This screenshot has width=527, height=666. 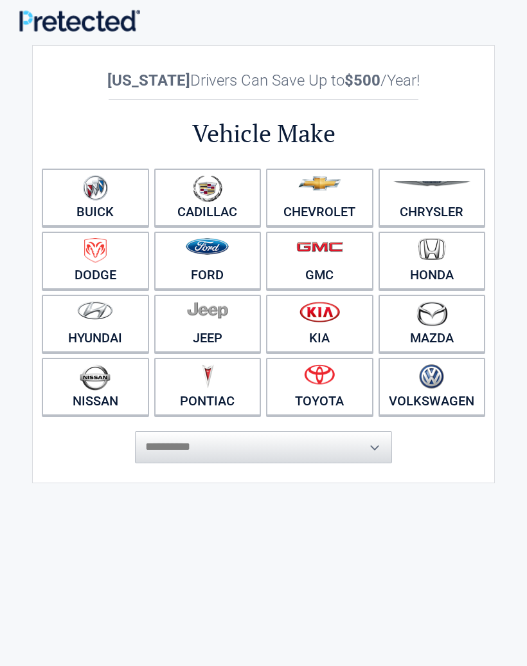 What do you see at coordinates (432, 324) in the screenshot?
I see `a: Mazda` at bounding box center [432, 324].